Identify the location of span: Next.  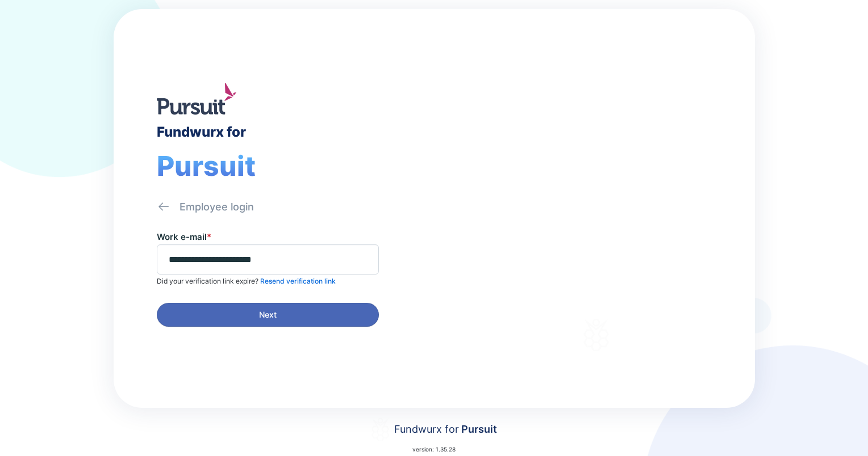
(268, 315).